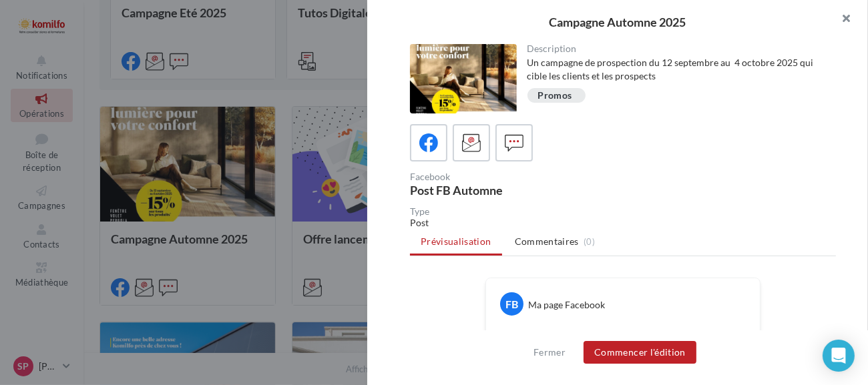 The image size is (868, 385). What do you see at coordinates (677, 49) in the screenshot?
I see `div: Description` at bounding box center [677, 49].